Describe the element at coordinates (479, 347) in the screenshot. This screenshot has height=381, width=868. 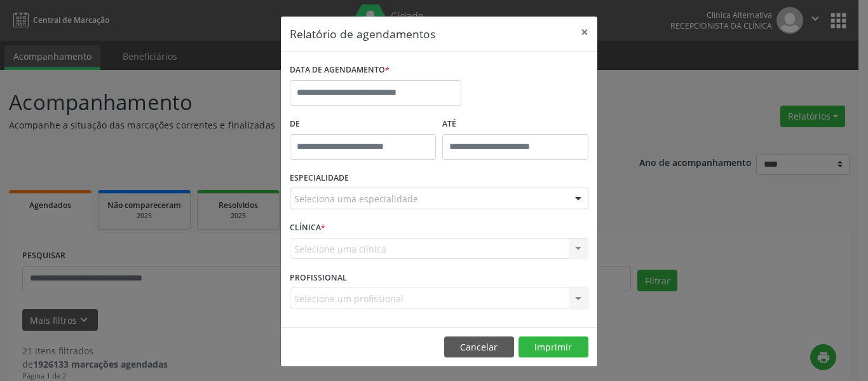
I see `button: Cancelar` at that location.